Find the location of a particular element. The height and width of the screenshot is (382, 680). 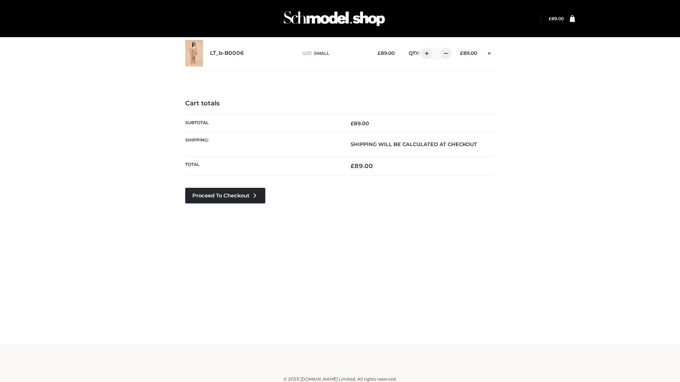

div: QTY: is located at coordinates (425, 53).